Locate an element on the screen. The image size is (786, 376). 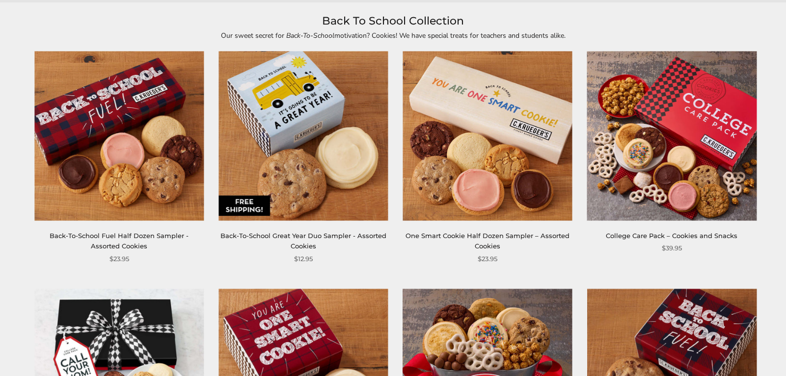
img: College Care Pack – Cookies and Snacks is located at coordinates (672, 136).